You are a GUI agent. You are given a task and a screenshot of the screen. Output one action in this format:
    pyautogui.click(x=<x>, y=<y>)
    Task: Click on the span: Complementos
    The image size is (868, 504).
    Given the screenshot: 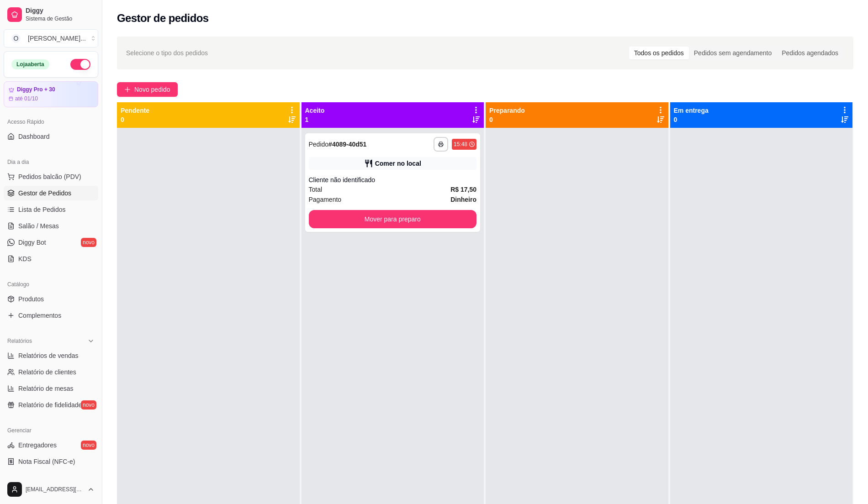 What is the action you would take?
    pyautogui.click(x=40, y=315)
    